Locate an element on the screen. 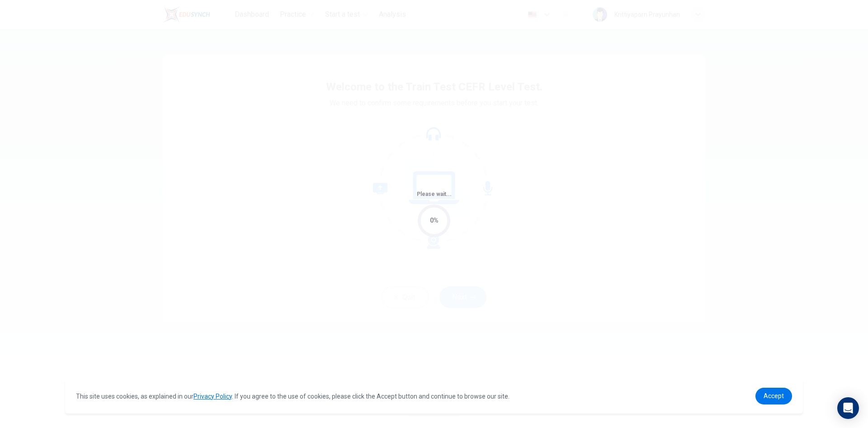 This screenshot has width=868, height=428. div: Open Intercom Messenger is located at coordinates (848, 408).